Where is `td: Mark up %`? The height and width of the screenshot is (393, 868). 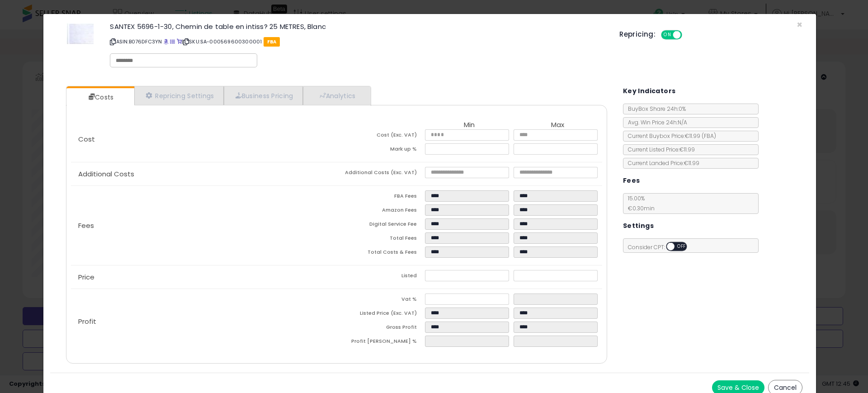
td: Mark up % is located at coordinates (380, 150).